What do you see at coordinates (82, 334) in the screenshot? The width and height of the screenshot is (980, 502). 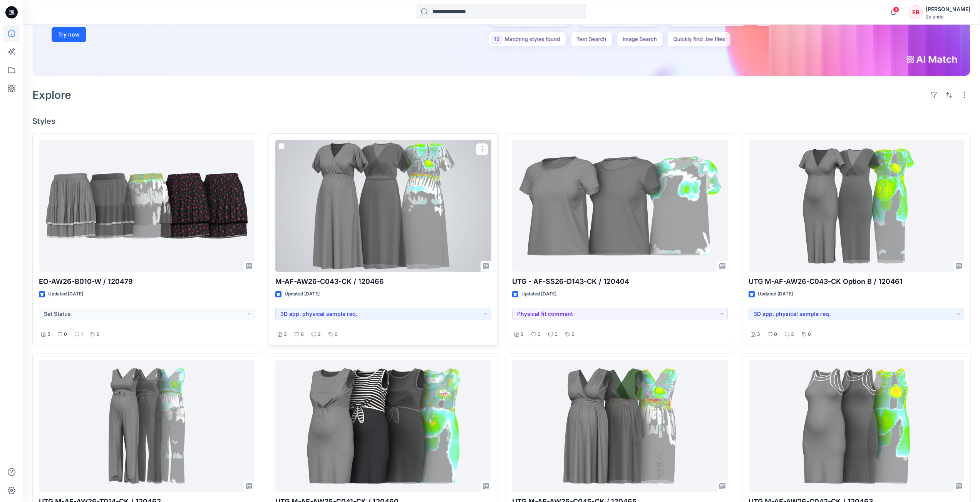 I see `p: 1` at bounding box center [82, 334].